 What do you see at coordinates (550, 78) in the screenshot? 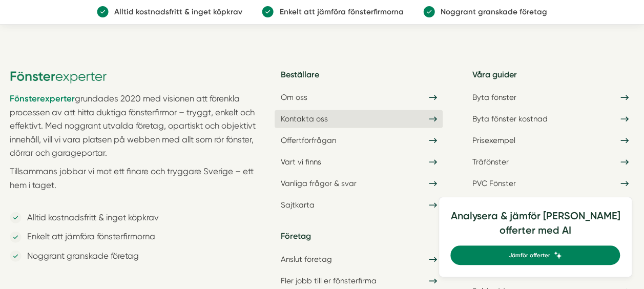
I see `h5: Våra guider` at bounding box center [550, 78].